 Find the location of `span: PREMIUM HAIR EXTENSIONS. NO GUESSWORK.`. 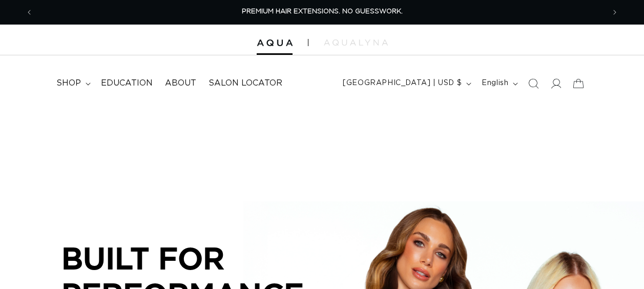

span: PREMIUM HAIR EXTENSIONS. NO GUESSWORK. is located at coordinates (322, 11).